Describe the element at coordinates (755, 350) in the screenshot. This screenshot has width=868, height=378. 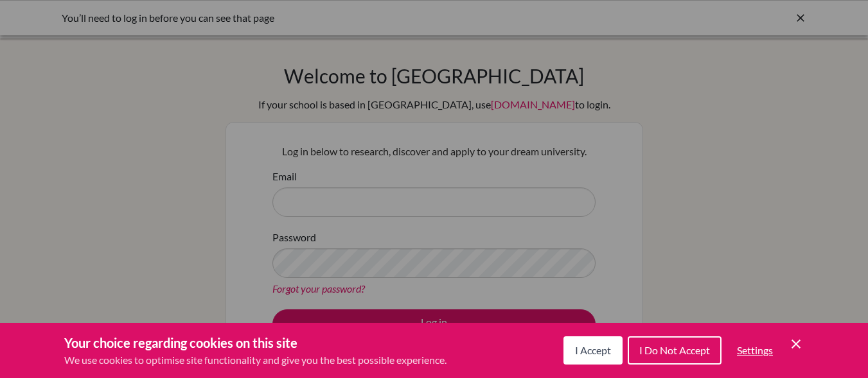
I see `span: Settings` at that location.